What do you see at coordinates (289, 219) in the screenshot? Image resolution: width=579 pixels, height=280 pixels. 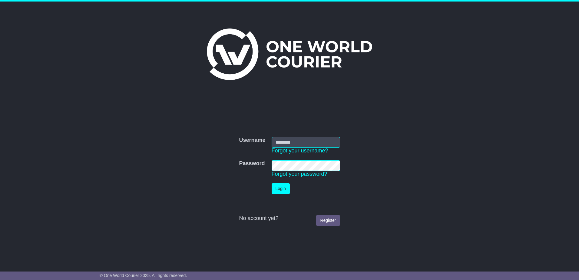 I see `div: No account yet?` at bounding box center [289, 219].